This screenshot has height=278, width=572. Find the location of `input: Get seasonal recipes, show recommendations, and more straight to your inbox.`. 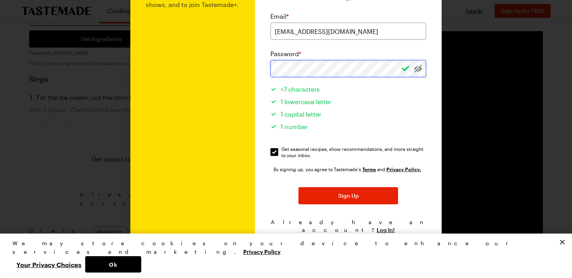

input: Get seasonal recipes, show recommendations, and more straight to your inbox. is located at coordinates (275, 152).